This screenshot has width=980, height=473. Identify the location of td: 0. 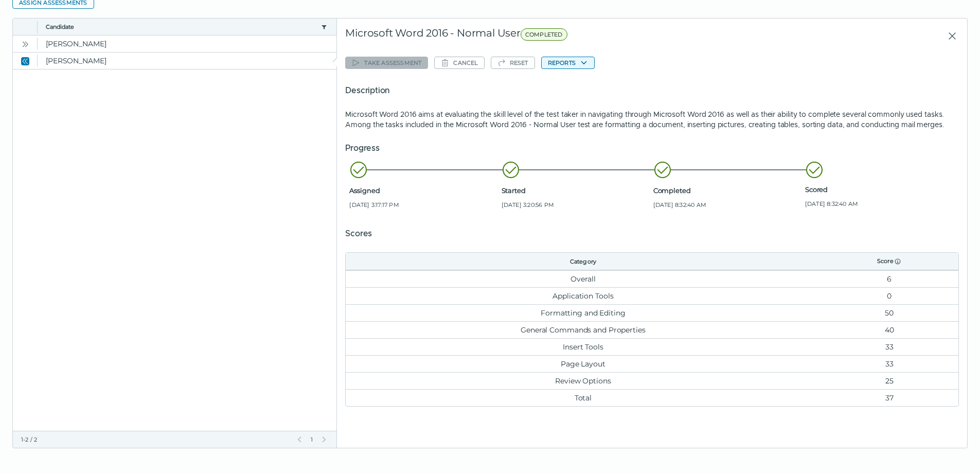
(889, 296).